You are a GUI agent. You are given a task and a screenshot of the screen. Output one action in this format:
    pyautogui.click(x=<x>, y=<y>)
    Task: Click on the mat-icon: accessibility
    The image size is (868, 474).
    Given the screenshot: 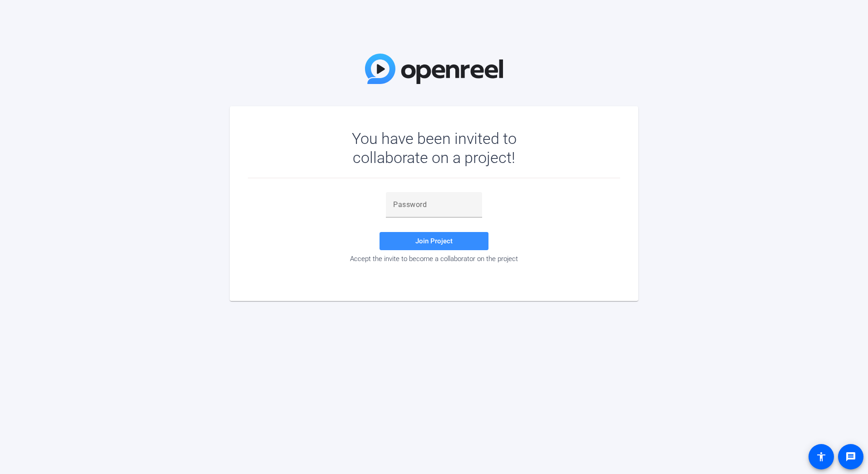 What is the action you would take?
    pyautogui.click(x=821, y=457)
    